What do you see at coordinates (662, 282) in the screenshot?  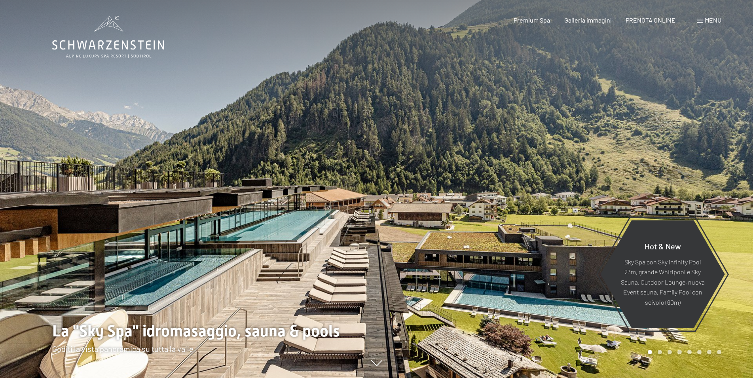 I see `p: Sky Spa con Sky infinity Pool 23m, grande Whirlpool e Sky Sauna, Outdoor Lounge, nuova Event saun...` at bounding box center [662, 282].